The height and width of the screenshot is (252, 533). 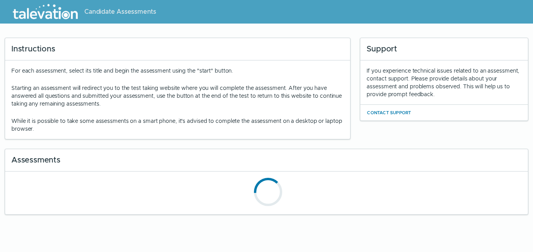 What do you see at coordinates (177, 96) in the screenshot?
I see `p: Starting an assessment will redirect you to the test taking website where you will complete the a...` at bounding box center [177, 96].